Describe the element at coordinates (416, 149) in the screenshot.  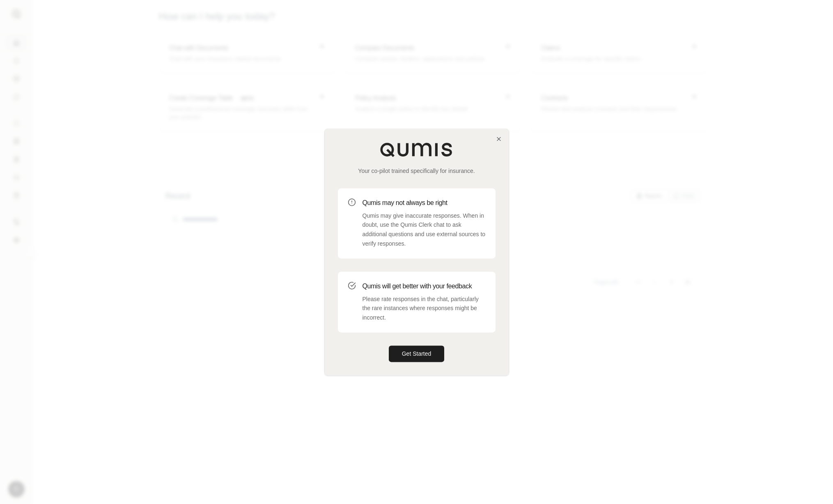
I see `img: Qumis Logo` at that location.